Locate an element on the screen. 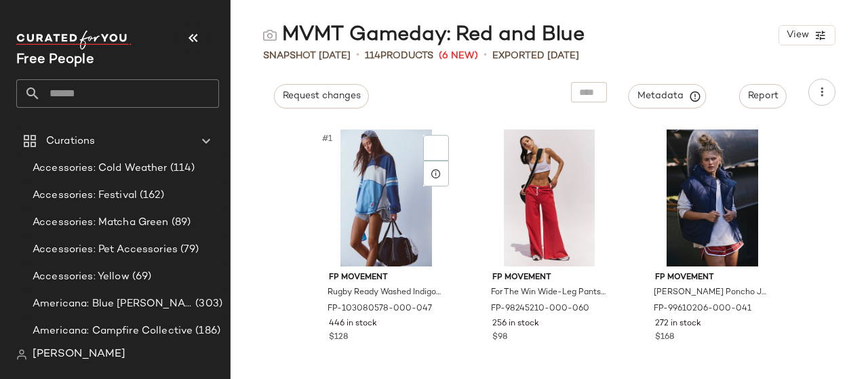 The width and height of the screenshot is (868, 379). span: 446 in stock is located at coordinates (353, 324).